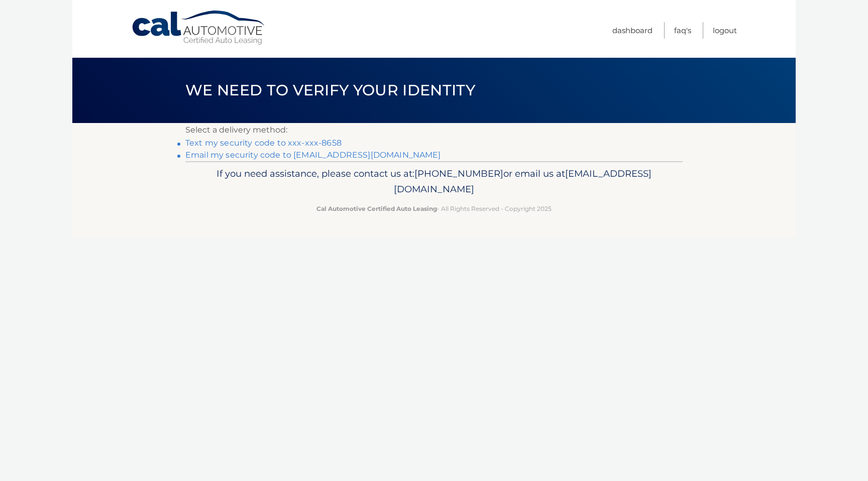  Describe the element at coordinates (434, 130) in the screenshot. I see `p: Select a delivery method:` at that location.